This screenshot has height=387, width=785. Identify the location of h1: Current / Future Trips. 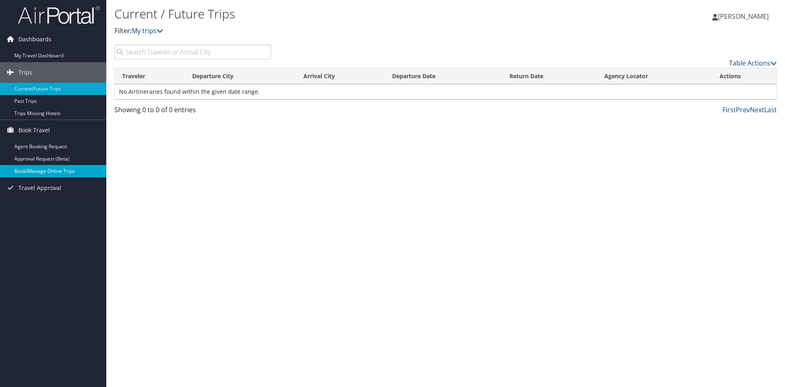
(335, 14).